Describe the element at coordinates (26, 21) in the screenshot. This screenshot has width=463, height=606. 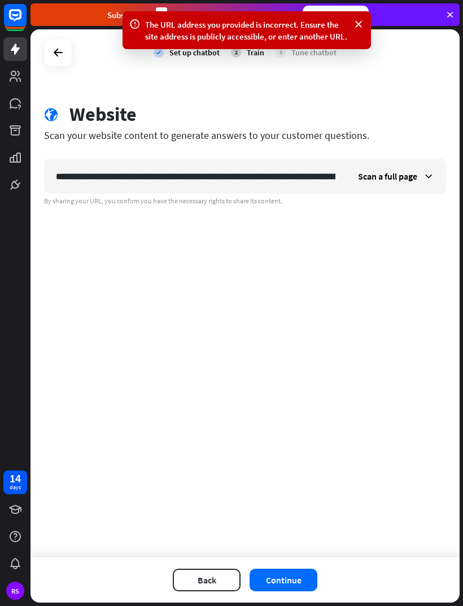
I see `button: Open LiveChat chat widget` at that location.